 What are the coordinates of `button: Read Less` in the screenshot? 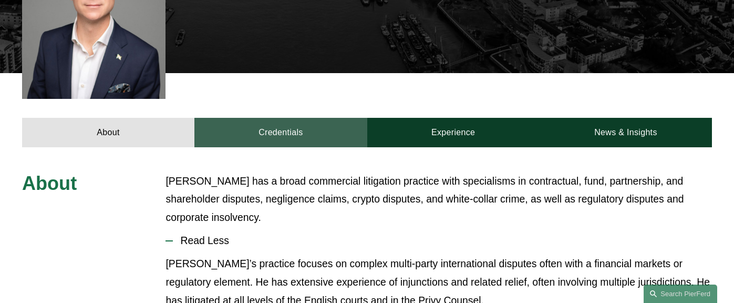 It's located at (439, 240).